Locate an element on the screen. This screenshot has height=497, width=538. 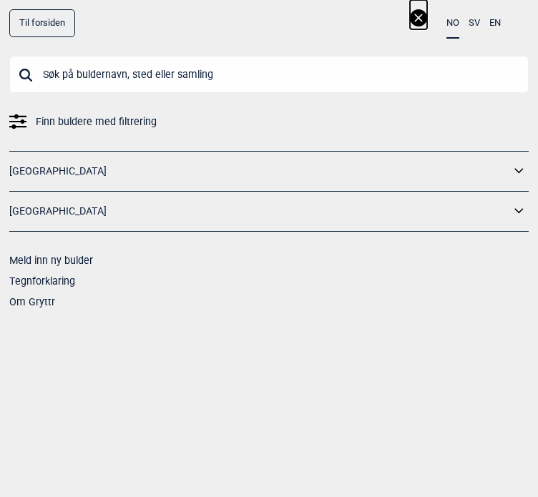
span: Finn buldere med filtrering is located at coordinates (96, 122).